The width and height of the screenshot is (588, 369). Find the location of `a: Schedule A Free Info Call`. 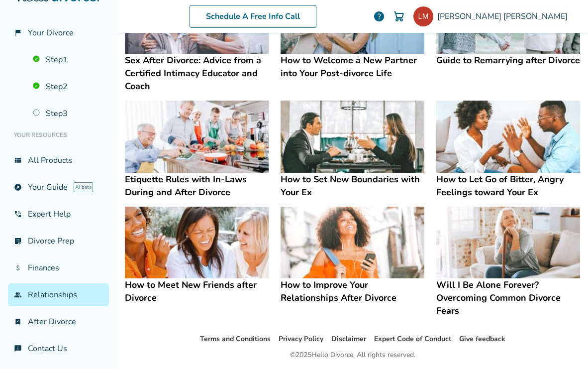

a: Schedule A Free Info Call is located at coordinates (253, 17).